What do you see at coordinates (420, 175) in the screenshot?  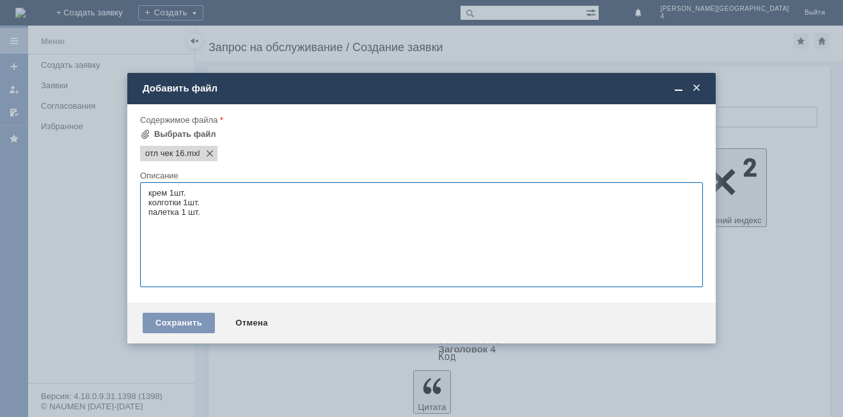 I see `div: Описание` at bounding box center [420, 175].